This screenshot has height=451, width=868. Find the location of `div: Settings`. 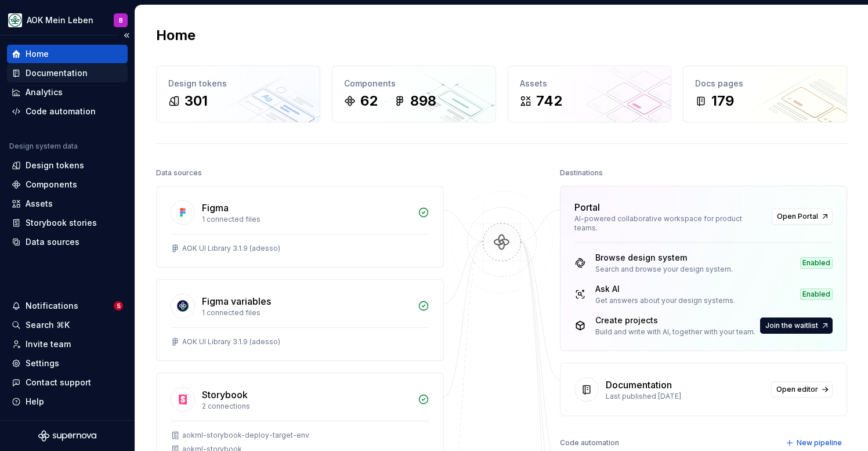

div: Settings is located at coordinates (43, 364).